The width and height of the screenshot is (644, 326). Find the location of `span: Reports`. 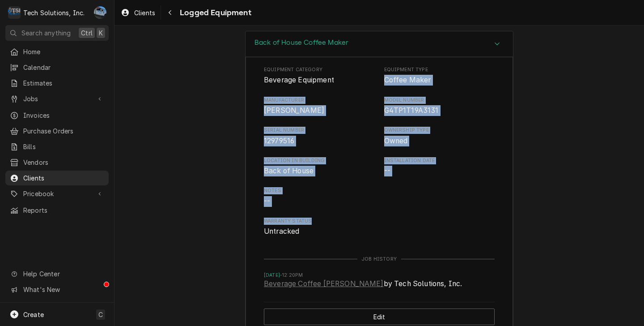

span: Reports is located at coordinates (64, 210).